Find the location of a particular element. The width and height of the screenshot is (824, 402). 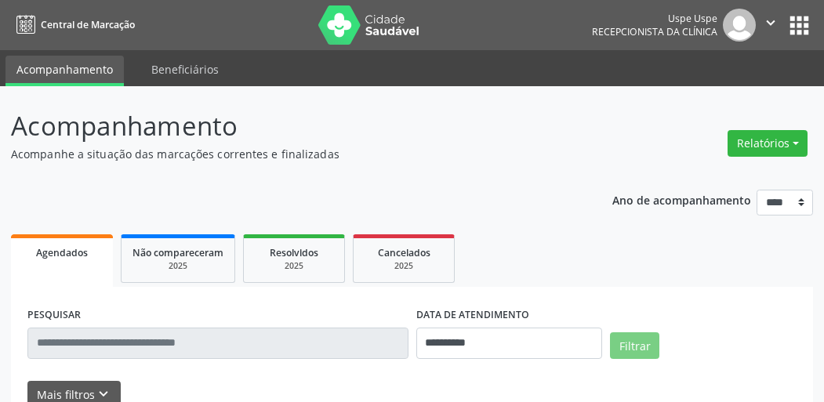

span: Não compareceram is located at coordinates (178, 252).